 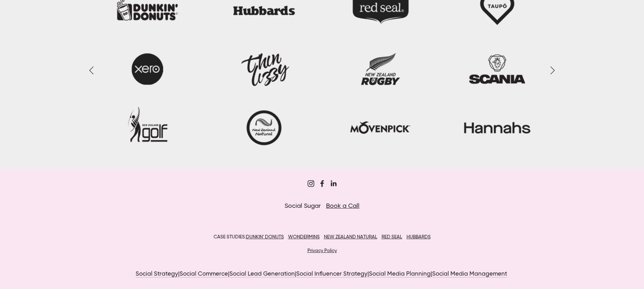 What do you see at coordinates (351, 237) in the screenshot?
I see `a: NEW ZEALAND NATURAL` at bounding box center [351, 237].